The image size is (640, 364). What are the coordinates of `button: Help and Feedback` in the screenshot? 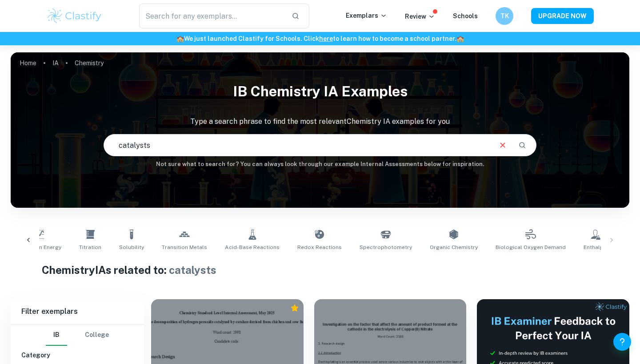 It's located at (622, 342).